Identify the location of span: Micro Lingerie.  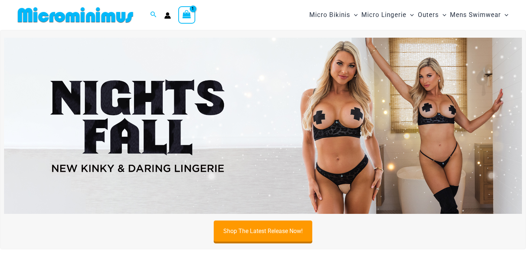
(384, 15).